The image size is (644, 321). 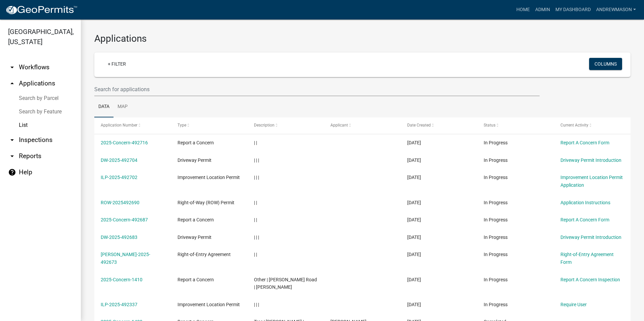 I want to click on a: Report A Concern Inspection, so click(x=590, y=280).